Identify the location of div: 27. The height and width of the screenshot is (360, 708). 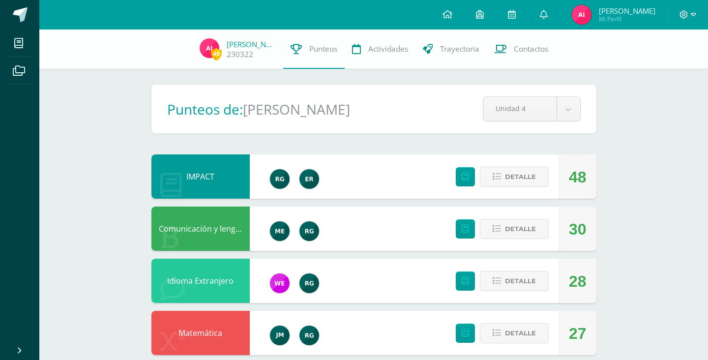
(577, 333).